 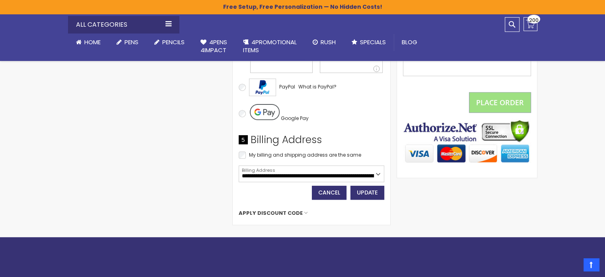 I want to click on a: Top, so click(x=592, y=264).